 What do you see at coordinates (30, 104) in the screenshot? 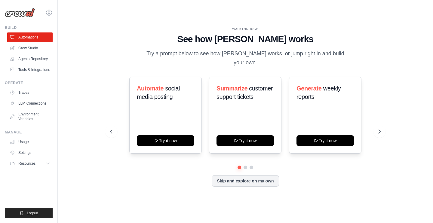
I see `a: LLM Connections` at bounding box center [30, 104].